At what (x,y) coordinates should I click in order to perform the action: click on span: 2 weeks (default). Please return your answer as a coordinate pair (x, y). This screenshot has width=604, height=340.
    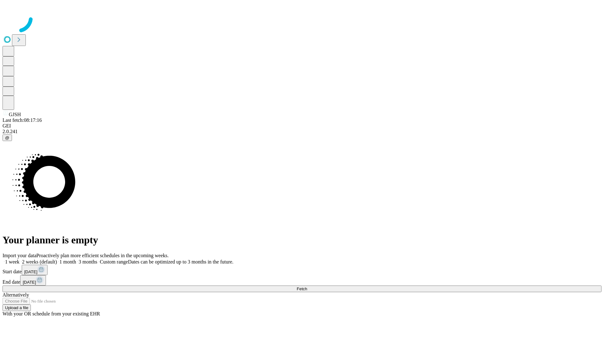
    Looking at the image, I should click on (39, 261).